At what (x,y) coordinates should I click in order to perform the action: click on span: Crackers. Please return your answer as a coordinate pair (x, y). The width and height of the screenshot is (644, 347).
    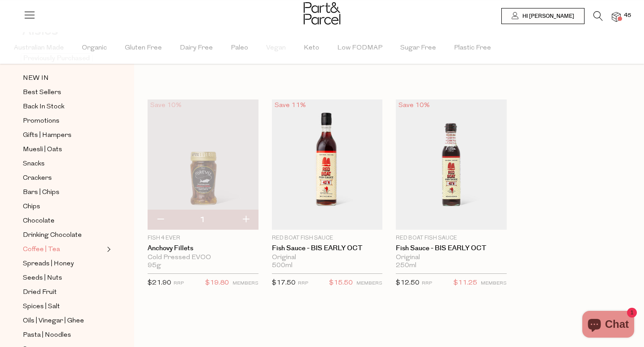
    Looking at the image, I should click on (37, 179).